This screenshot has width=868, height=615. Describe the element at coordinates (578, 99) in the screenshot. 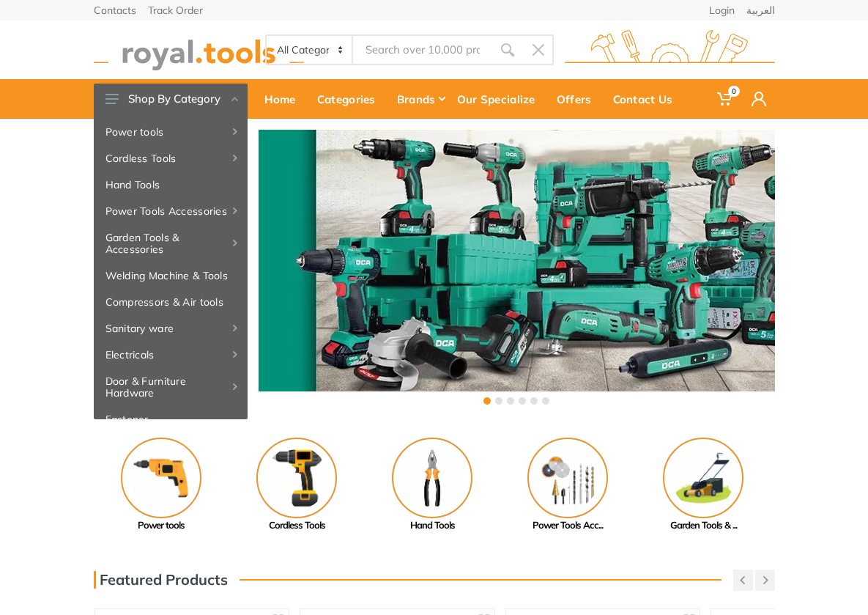

I see `div: Offers` at that location.